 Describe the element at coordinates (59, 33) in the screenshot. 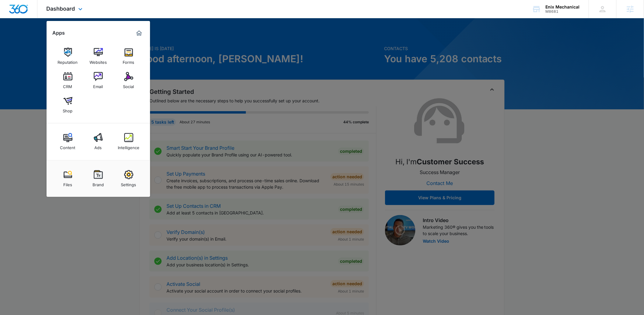

I see `h2: Apps` at that location.